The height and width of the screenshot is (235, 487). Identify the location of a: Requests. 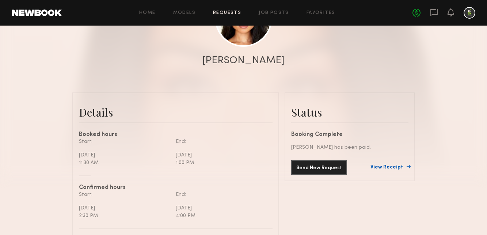
(227, 13).